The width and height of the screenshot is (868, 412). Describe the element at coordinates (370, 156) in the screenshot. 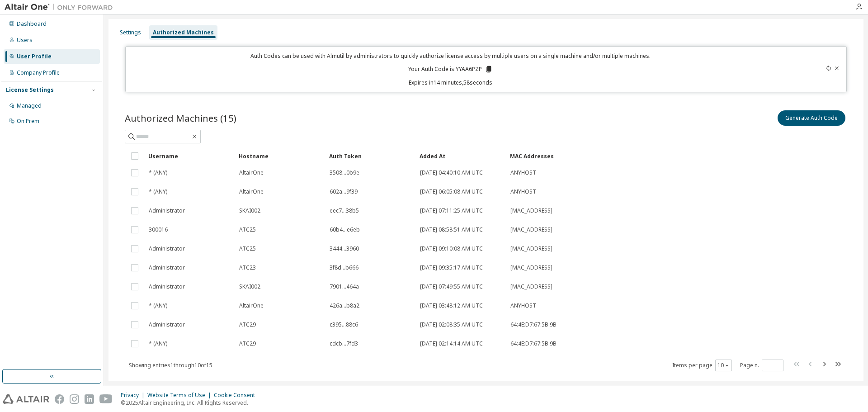

I see `div: Auth Token` at that location.